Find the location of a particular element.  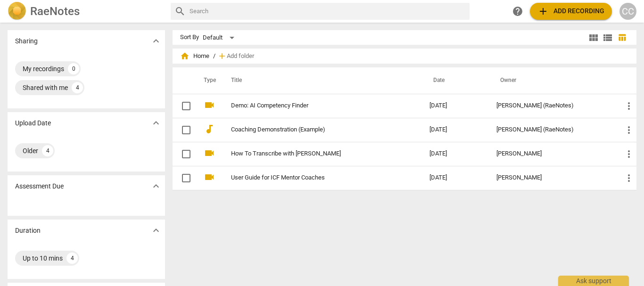

button: Table view is located at coordinates (621, 38).